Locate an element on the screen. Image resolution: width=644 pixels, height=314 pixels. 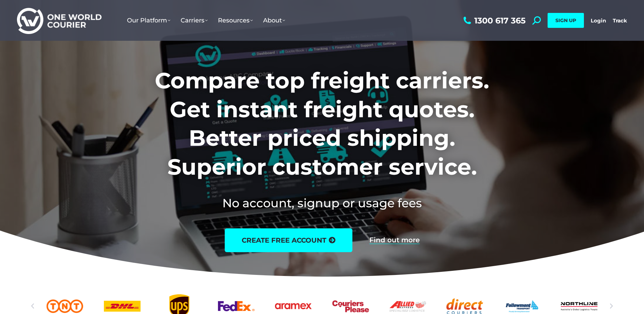
span: Carriers is located at coordinates (194, 20).